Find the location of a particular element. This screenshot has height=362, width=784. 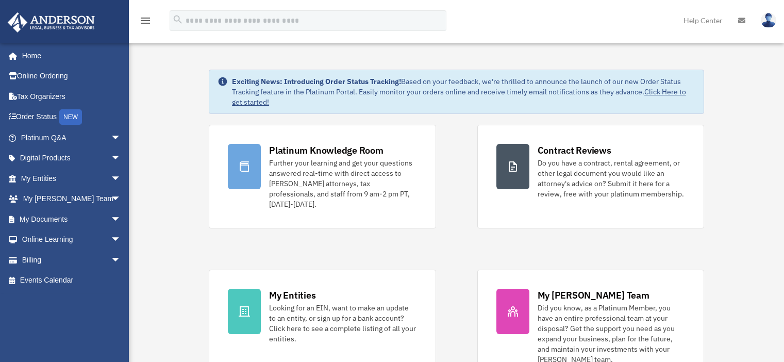

a: Tax Organizers is located at coordinates (72, 96).